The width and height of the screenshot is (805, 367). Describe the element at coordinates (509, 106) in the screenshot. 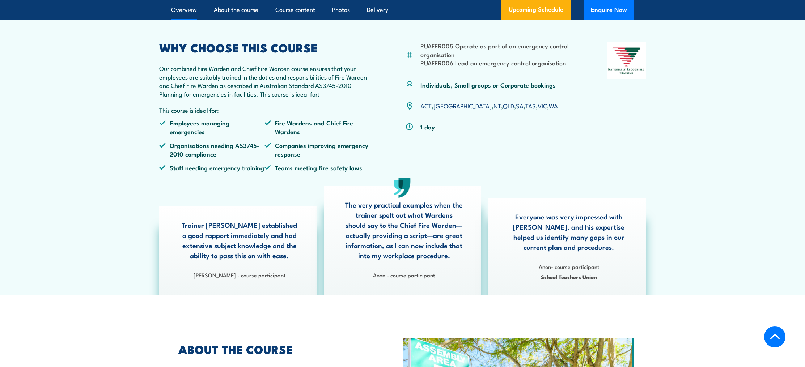

I see `a: QLD` at that location.